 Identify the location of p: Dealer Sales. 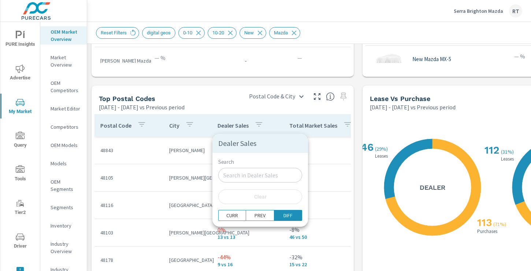
(260, 144).